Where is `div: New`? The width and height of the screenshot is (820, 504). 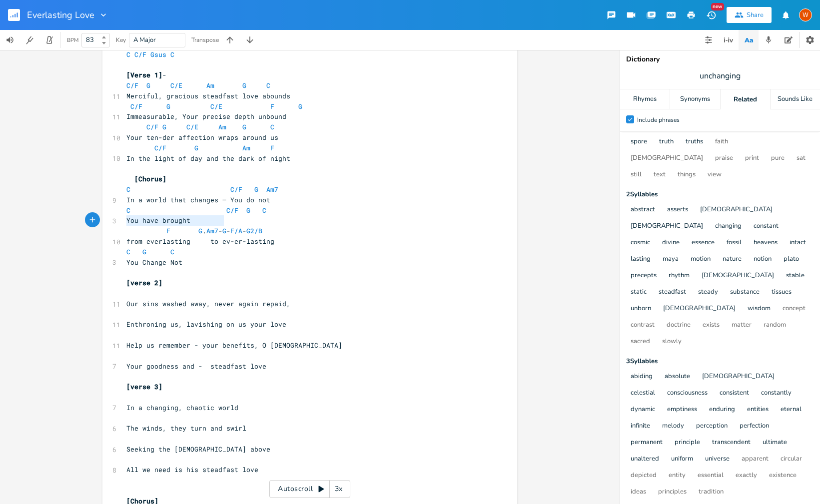
div: New is located at coordinates (717, 7).